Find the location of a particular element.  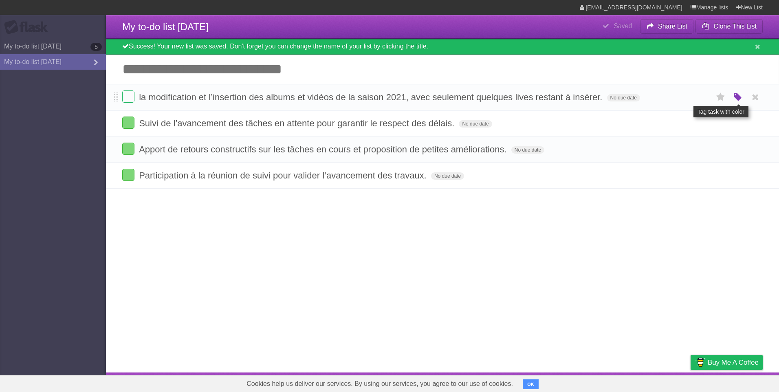

b: 5 is located at coordinates (96, 47).